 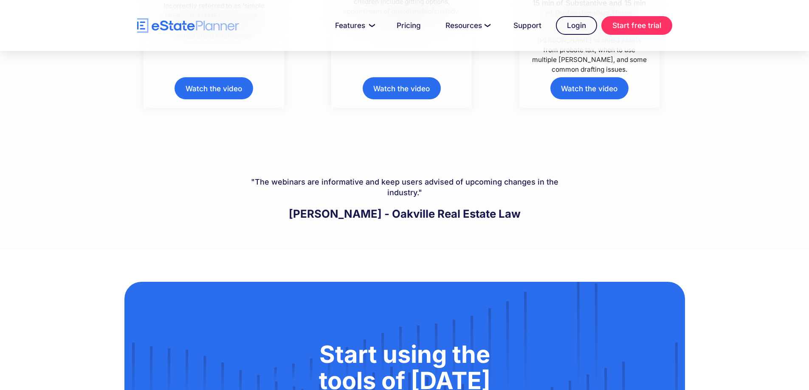 I want to click on a: Features, so click(x=353, y=25).